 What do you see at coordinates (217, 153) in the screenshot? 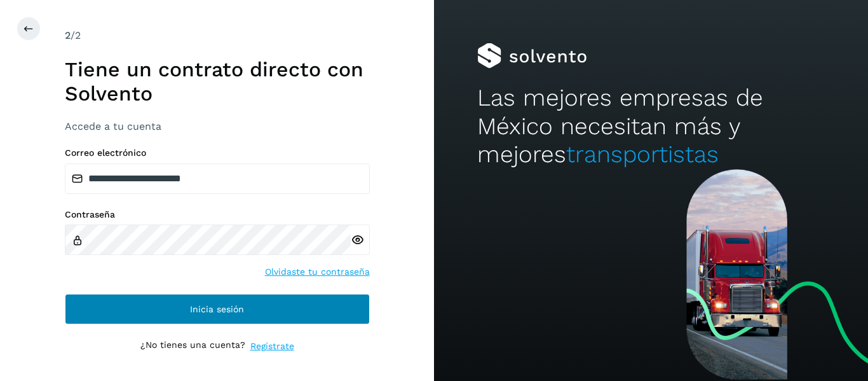
I see `label: Correo electrónico` at bounding box center [217, 153].